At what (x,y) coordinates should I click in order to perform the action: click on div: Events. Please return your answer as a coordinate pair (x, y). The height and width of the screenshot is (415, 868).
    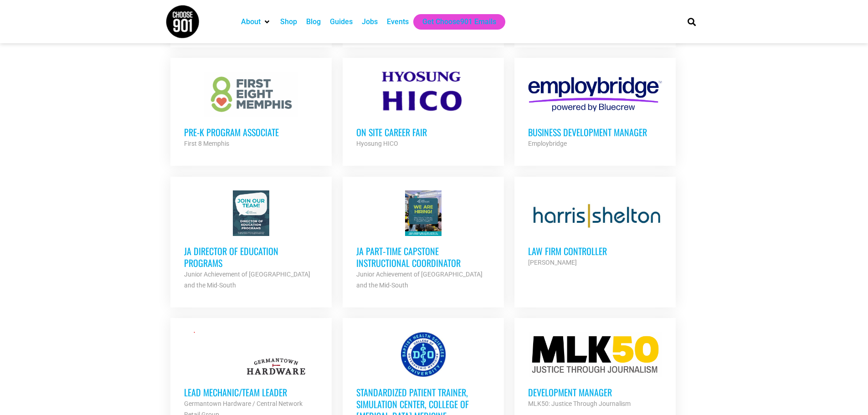
    Looking at the image, I should click on (398, 22).